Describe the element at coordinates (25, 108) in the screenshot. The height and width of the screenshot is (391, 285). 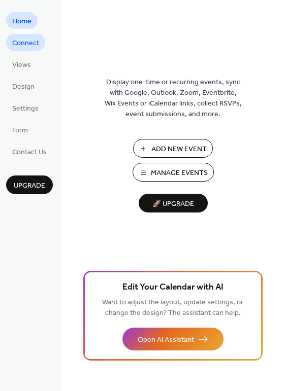
I see `a: Settings` at that location.